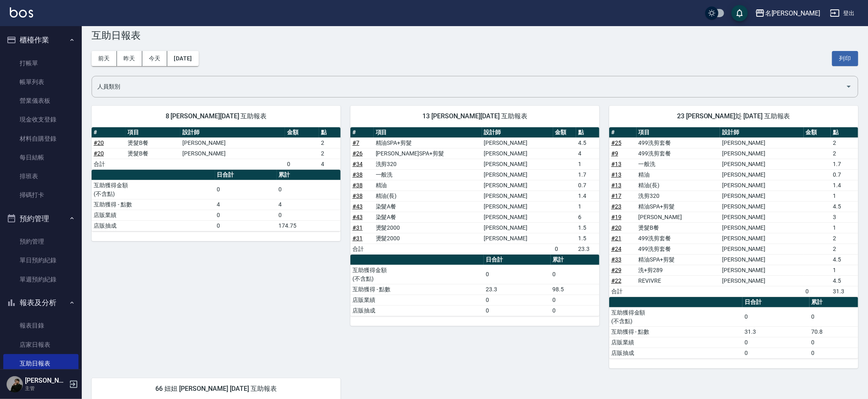  I want to click on button: 今天, so click(155, 58).